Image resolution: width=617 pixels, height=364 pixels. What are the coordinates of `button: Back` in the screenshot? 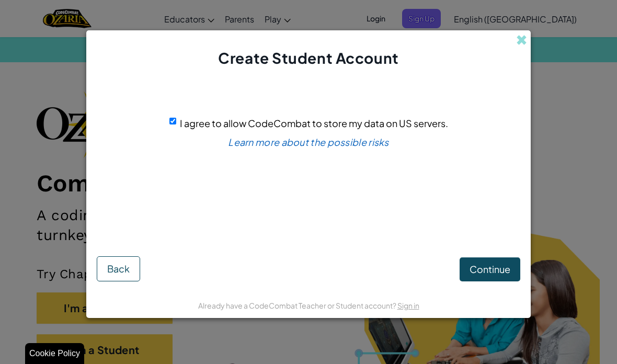 It's located at (118, 269).